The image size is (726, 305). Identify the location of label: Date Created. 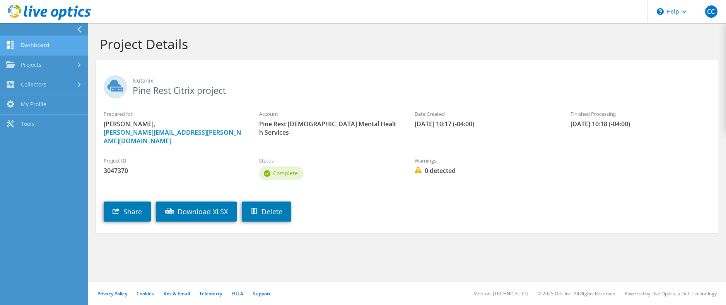
(484, 114).